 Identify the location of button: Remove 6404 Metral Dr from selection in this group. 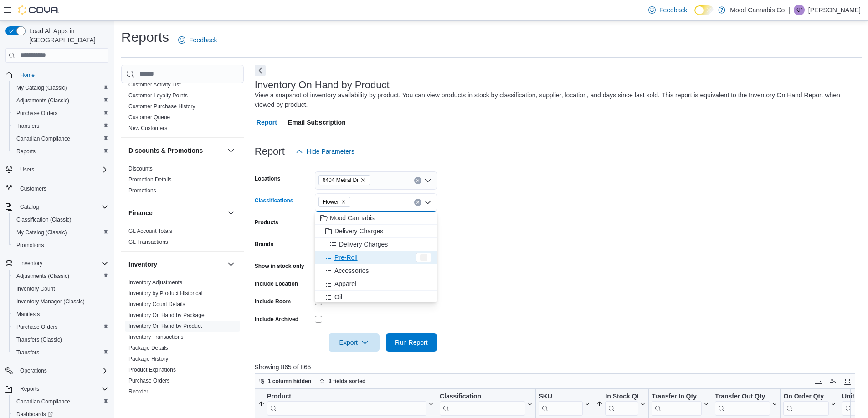
(363, 180).